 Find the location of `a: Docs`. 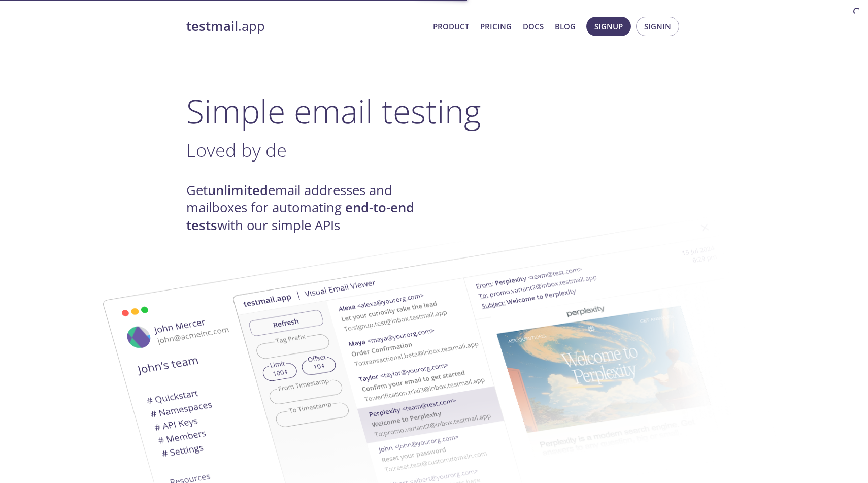

a: Docs is located at coordinates (533, 26).